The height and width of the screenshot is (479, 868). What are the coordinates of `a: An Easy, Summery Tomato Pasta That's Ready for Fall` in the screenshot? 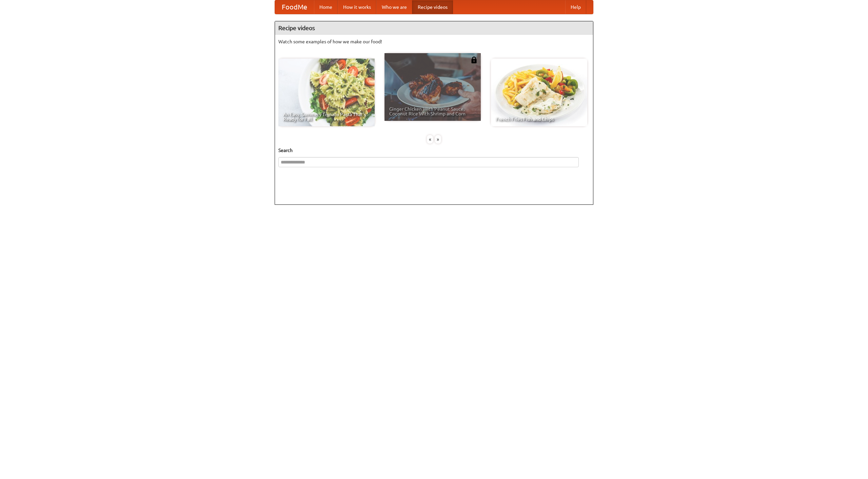 It's located at (327, 93).